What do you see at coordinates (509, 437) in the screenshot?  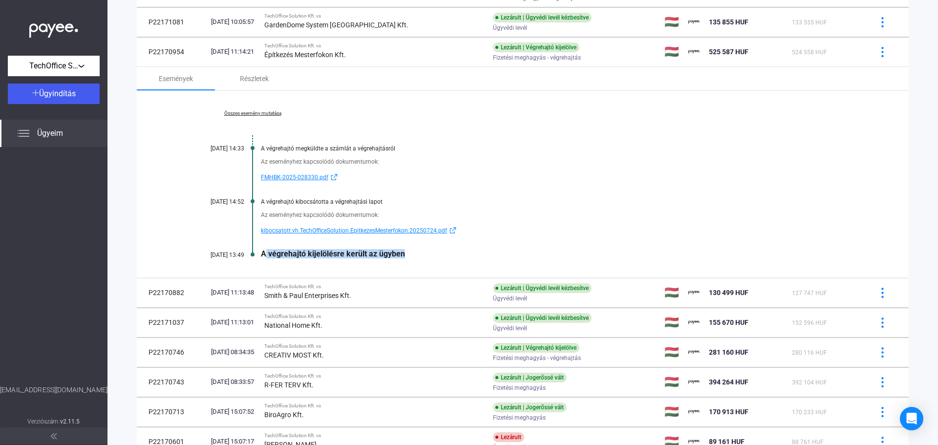 I see `div: Lezárult` at bounding box center [509, 437].